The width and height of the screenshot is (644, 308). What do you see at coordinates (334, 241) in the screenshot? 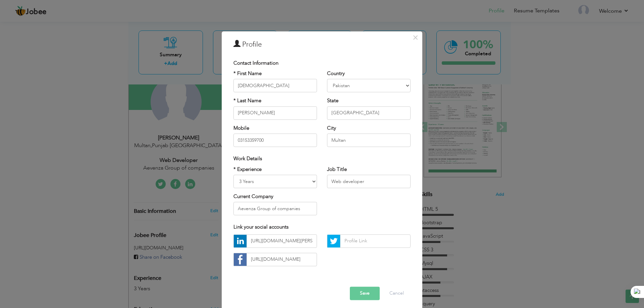
I see `img: Twitter` at bounding box center [334, 241].